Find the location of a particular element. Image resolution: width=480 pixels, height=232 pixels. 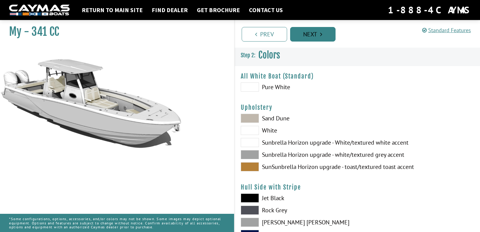

h4: Upholstery is located at coordinates (357, 107).